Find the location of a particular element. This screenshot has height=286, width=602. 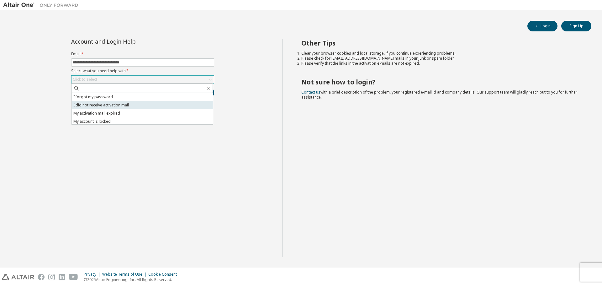

button: Login is located at coordinates (543, 26).